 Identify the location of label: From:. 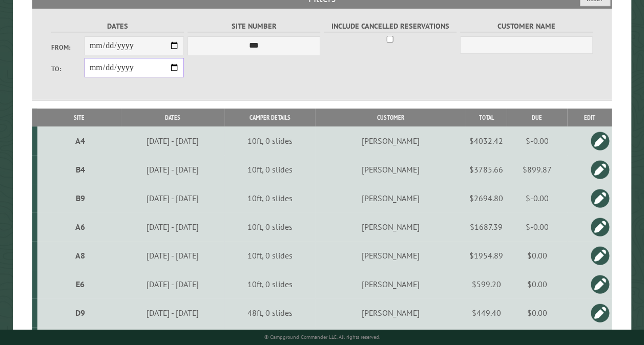
(68, 47).